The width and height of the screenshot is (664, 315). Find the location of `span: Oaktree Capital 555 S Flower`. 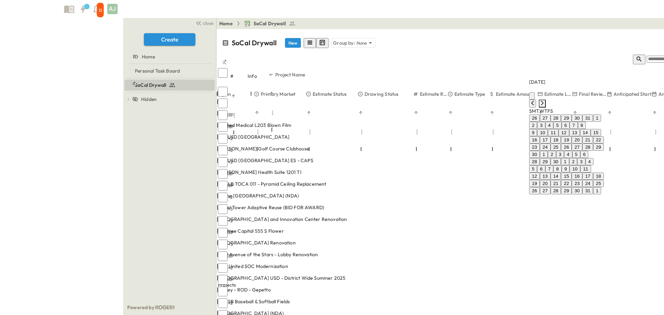

span: Oaktree Capital 555 S Flower is located at coordinates (251, 231).